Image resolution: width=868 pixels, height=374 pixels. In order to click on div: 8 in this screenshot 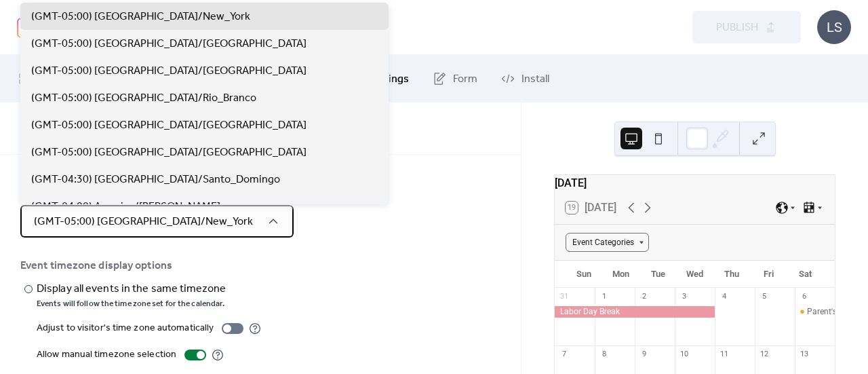, I will do `click(603, 354)`.